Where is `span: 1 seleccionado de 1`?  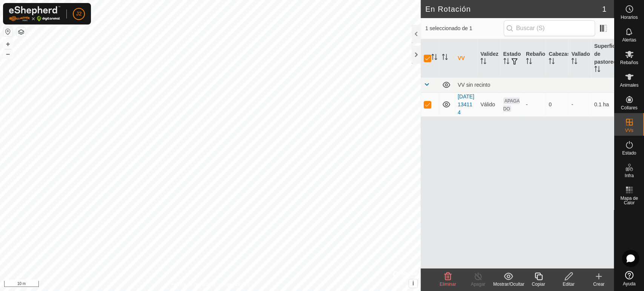 span: 1 seleccionado de 1 is located at coordinates (464, 29).